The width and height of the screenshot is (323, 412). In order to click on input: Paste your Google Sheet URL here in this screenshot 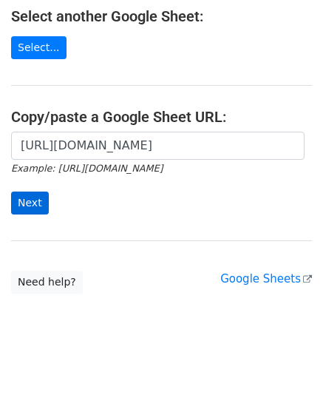, I will do `click(157, 146)`.